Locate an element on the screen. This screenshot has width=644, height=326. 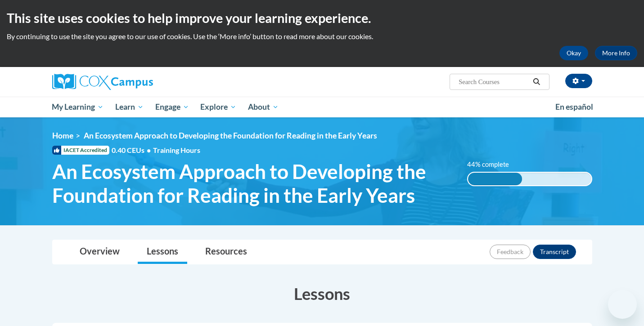
a: My Learning is located at coordinates (78, 107).